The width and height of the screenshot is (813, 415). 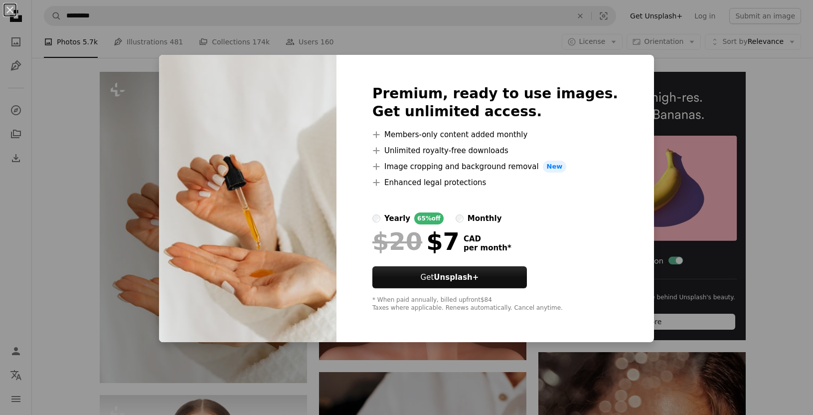 What do you see at coordinates (495, 151) in the screenshot?
I see `li: Unlimited royalty-free downloads` at bounding box center [495, 151].